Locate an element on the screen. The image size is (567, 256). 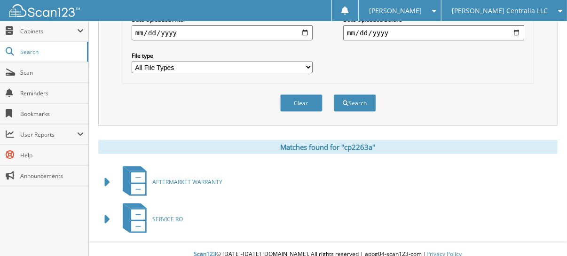
span: Scan is located at coordinates (52, 72).